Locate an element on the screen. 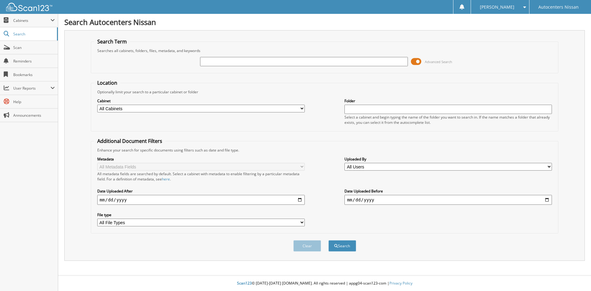 Image resolution: width=591 pixels, height=291 pixels. span: Reminders is located at coordinates (34, 61).